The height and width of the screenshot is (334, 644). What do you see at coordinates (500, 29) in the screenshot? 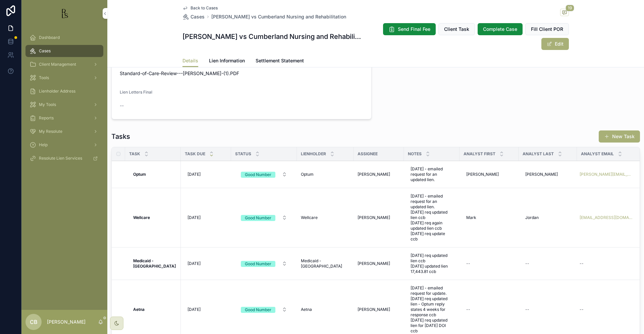
I see `button: Complete Case` at bounding box center [500, 29].